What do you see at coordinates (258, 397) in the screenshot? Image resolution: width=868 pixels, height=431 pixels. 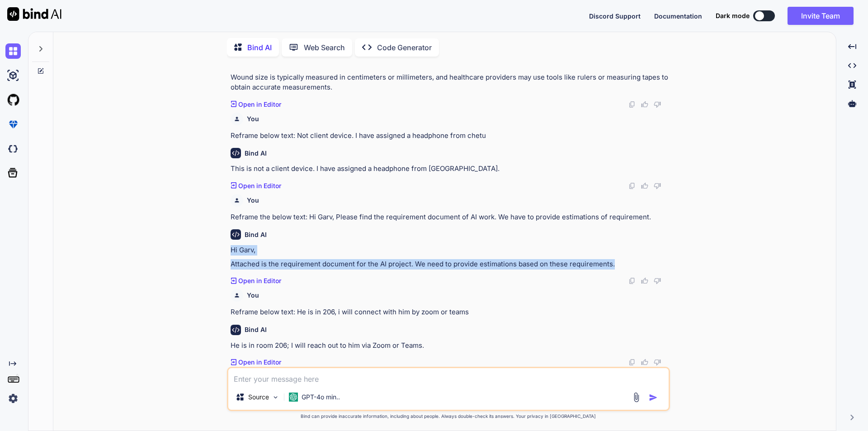 I see `p: Source` at bounding box center [258, 397].